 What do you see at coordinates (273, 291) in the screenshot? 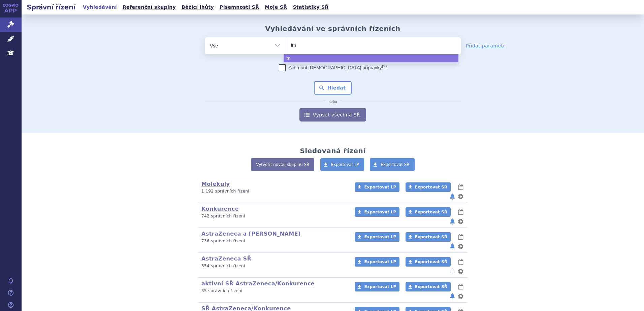
I see `p: 35 správních řízení` at bounding box center [273, 291].